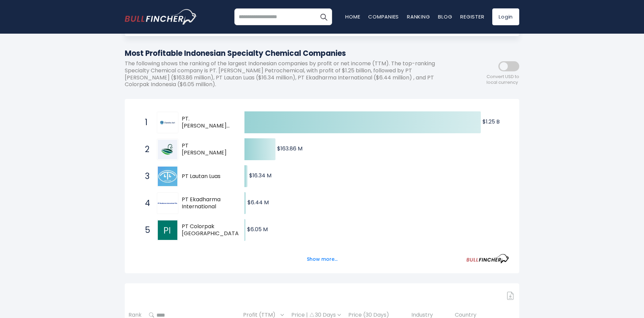 This screenshot has width=644, height=318. I want to click on img: bullfincher logo, so click(161, 17).